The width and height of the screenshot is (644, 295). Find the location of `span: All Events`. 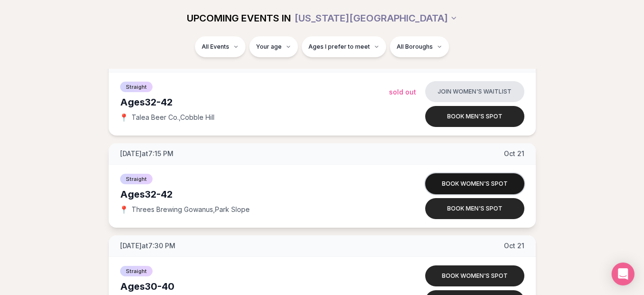

span: All Events is located at coordinates (215, 47).